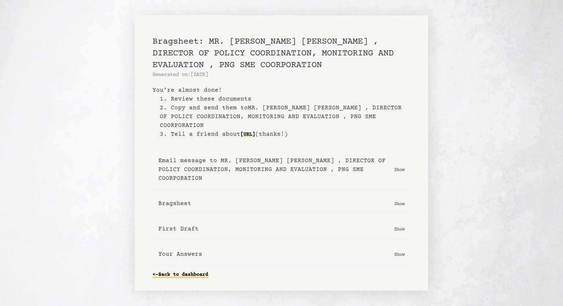  I want to click on li: 1. Review these documents, so click(285, 99).